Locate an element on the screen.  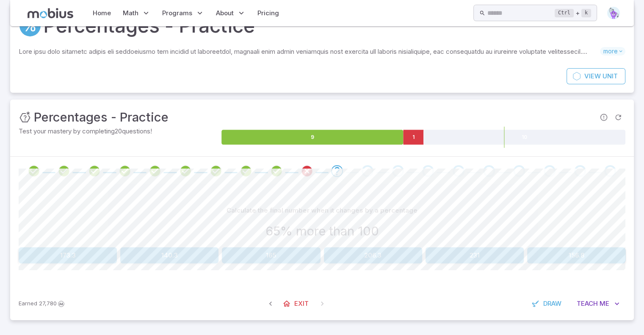
p: Earn Mobius dollars to buy game boosters is located at coordinates (42, 304).